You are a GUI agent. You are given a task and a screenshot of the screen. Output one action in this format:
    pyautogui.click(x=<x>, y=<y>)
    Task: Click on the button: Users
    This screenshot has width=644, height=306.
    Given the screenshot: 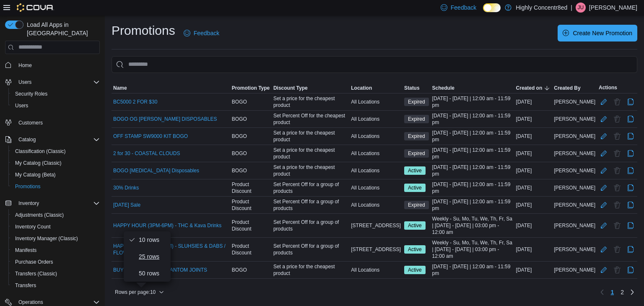 What is the action you would take?
    pyautogui.click(x=25, y=82)
    